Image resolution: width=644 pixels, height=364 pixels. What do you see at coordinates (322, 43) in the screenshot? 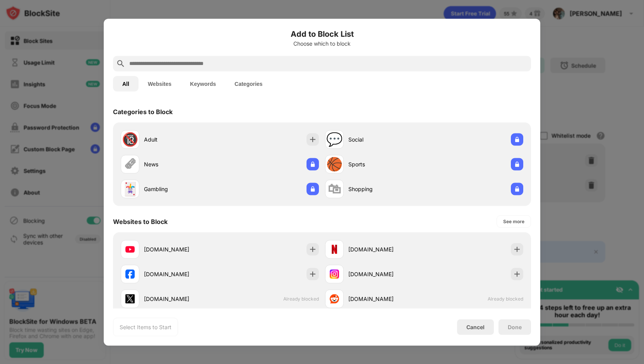
I see `div: Choose which to block` at bounding box center [322, 43].